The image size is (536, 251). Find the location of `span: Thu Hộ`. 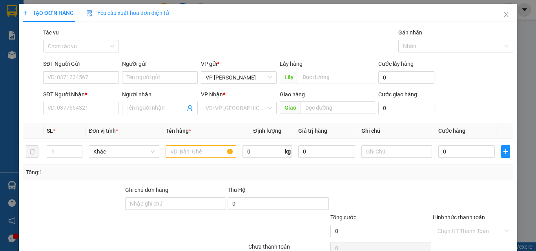

span: Thu Hộ is located at coordinates (236, 190).